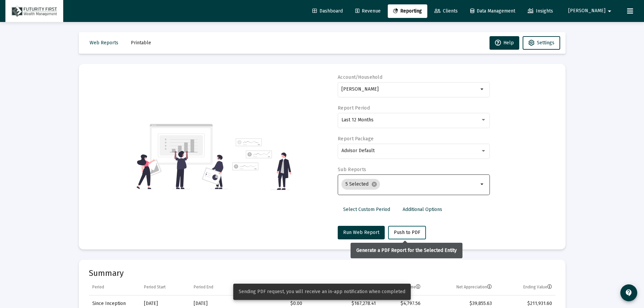  Describe the element at coordinates (327, 11) in the screenshot. I see `a: Dashboard` at that location.